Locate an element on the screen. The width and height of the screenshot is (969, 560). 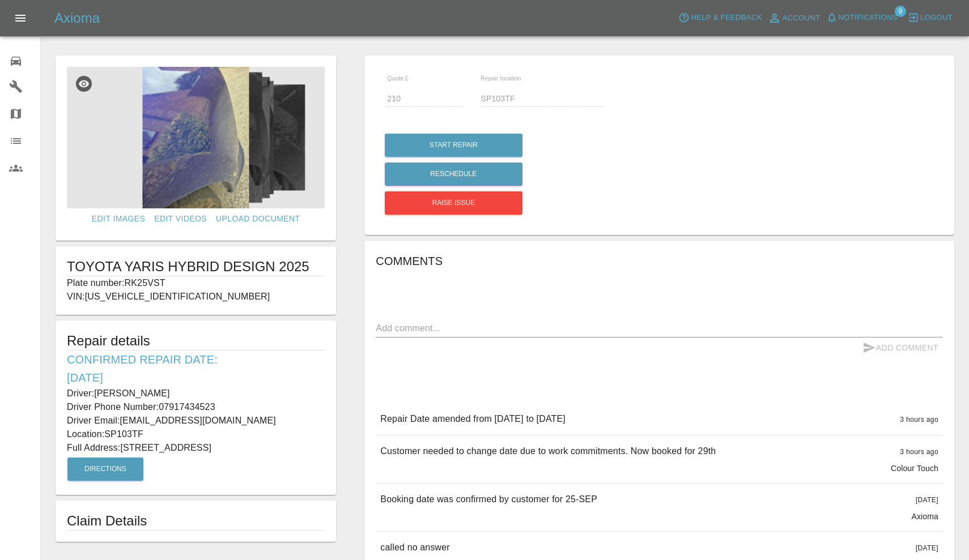
button: Reschedule is located at coordinates (453, 174).